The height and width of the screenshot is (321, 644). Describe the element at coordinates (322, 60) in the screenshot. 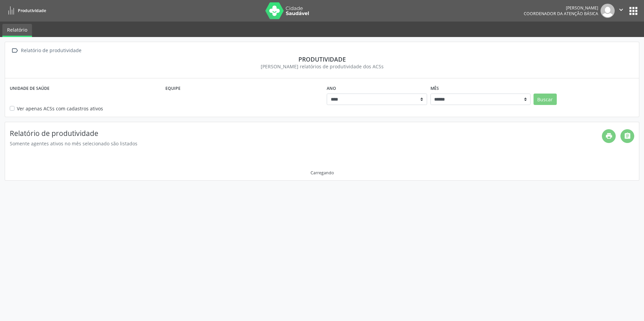

I see `div: Produtividade` at that location.